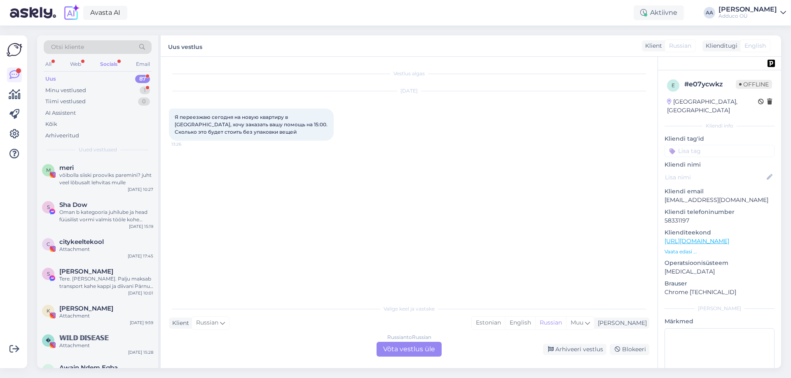 This screenshot has height=378, width=791. What do you see at coordinates (84, 338) in the screenshot?
I see `span: 𝕎𝕀𝕃𝔻 𝔻𝕀𝕊𝔼𝔸𝕊𝔼` at bounding box center [84, 338].